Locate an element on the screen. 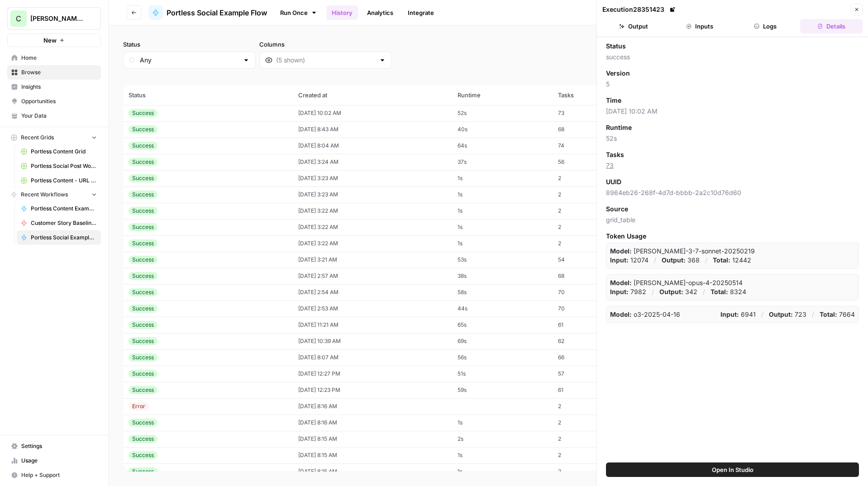  p: 368 is located at coordinates (681, 260).